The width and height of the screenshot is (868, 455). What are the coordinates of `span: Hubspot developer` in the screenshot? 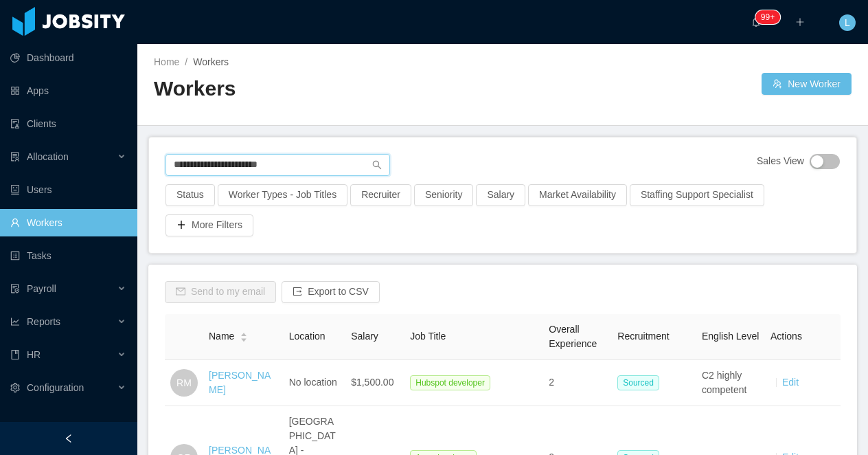 It's located at (450, 382).